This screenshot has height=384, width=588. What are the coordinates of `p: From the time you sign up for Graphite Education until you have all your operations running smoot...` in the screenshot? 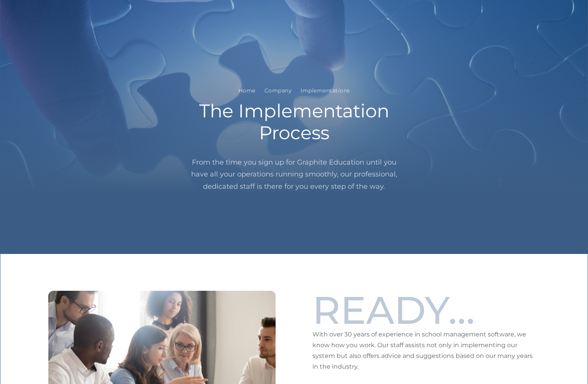 It's located at (294, 175).